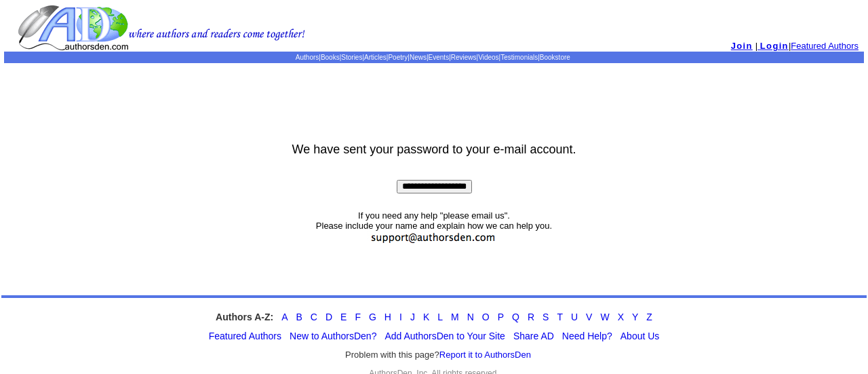 The width and height of the screenshot is (868, 374). I want to click on a: U, so click(574, 317).